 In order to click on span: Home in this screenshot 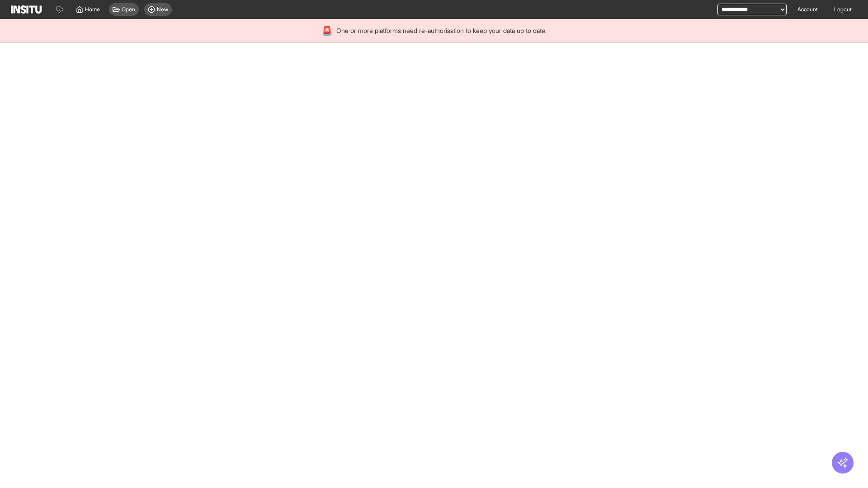, I will do `click(92, 10)`.